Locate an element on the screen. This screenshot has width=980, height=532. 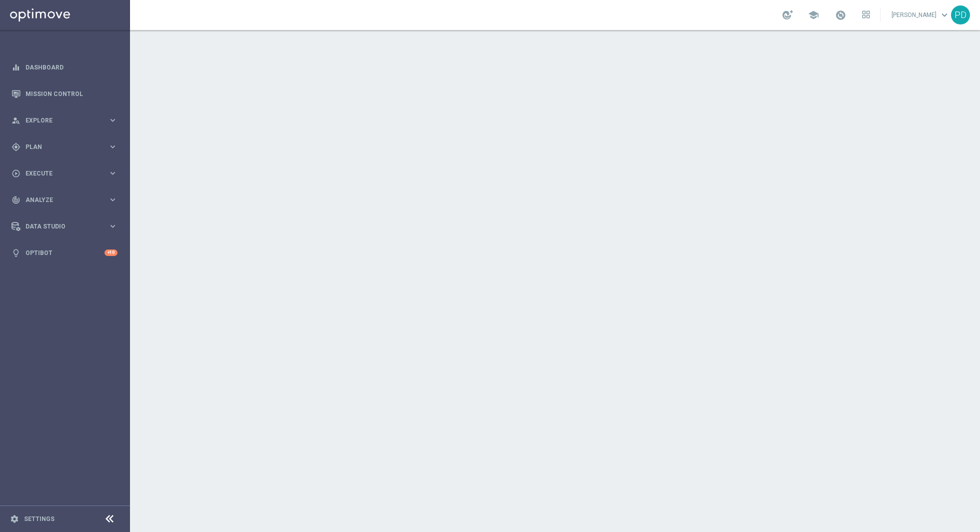
div: person_search Explore keyboard_arrow_right is located at coordinates (65, 121).